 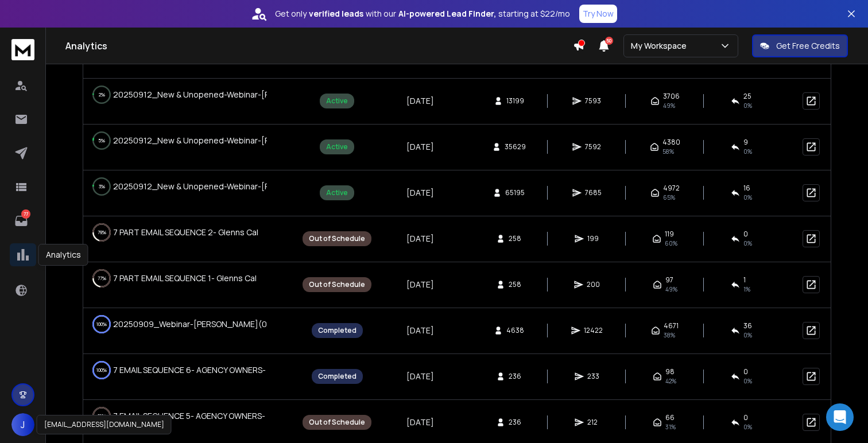 I want to click on span: 4380, so click(x=671, y=142).